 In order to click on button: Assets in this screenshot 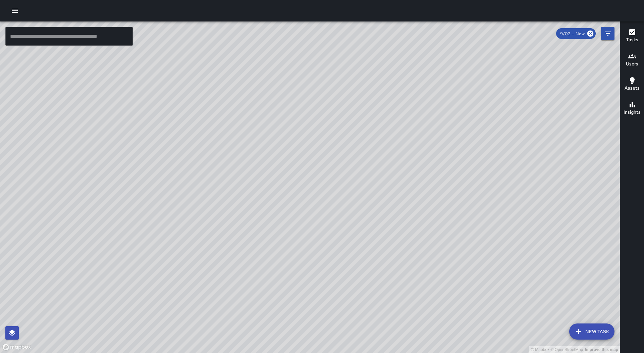, I will do `click(632, 84)`.